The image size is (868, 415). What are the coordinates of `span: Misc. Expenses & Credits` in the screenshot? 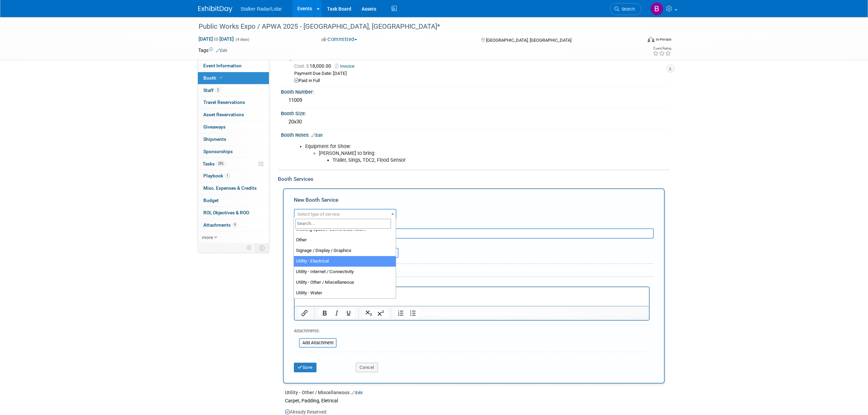 It's located at (230, 188).